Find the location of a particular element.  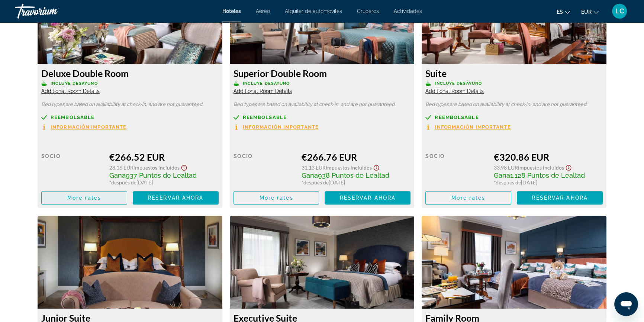

span: Actividades is located at coordinates (408, 11).